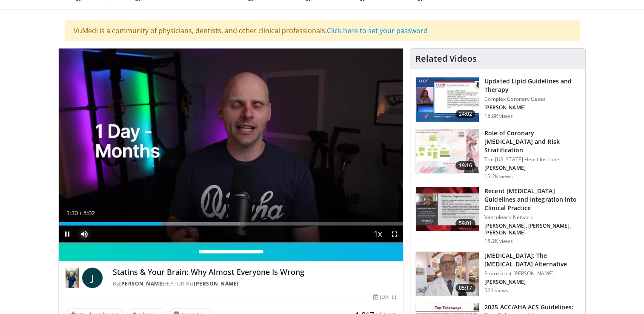 The image size is (644, 314). I want to click on span: 5:02, so click(89, 213).